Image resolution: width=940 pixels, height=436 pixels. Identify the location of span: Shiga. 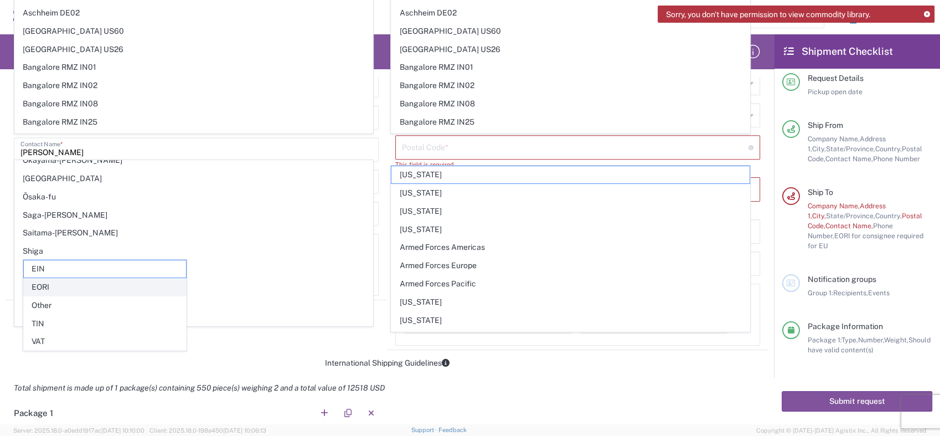
(194, 251).